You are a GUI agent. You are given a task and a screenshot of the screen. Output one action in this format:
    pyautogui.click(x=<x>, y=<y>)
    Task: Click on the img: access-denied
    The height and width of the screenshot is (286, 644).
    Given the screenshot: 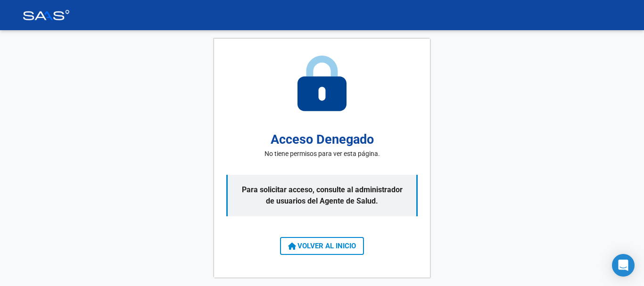 What is the action you would take?
    pyautogui.click(x=322, y=84)
    